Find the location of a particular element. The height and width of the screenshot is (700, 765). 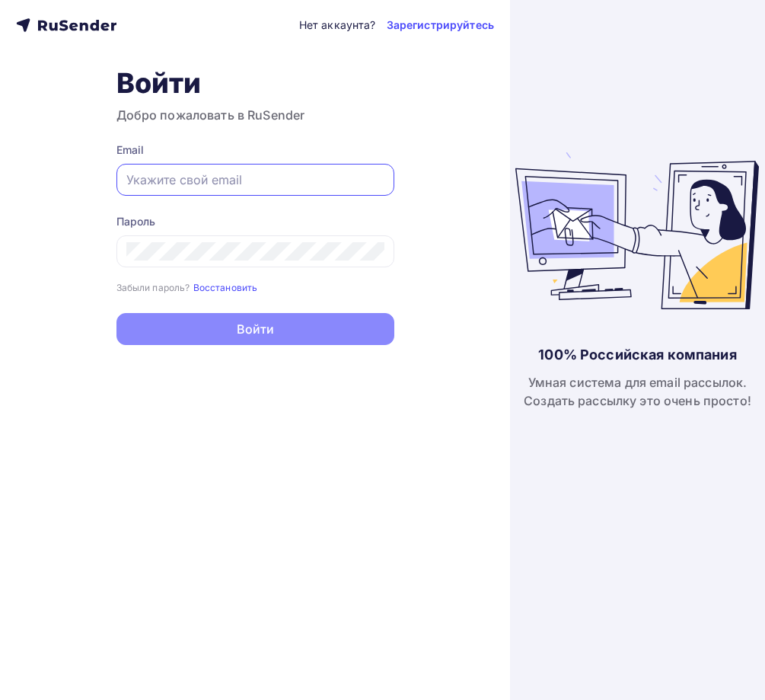

button: Войти is located at coordinates (255, 329).